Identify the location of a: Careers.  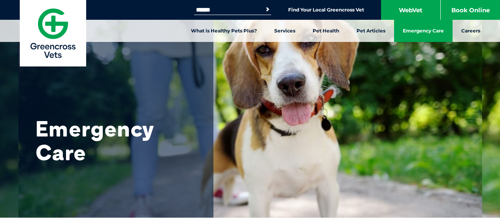
(471, 31).